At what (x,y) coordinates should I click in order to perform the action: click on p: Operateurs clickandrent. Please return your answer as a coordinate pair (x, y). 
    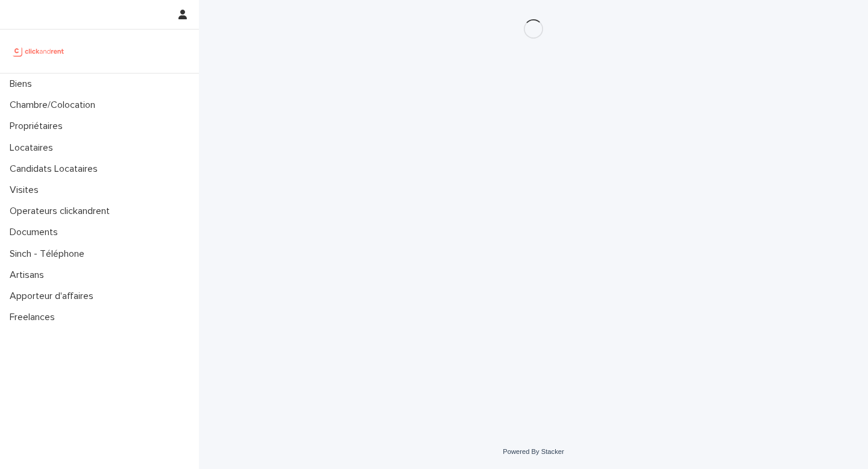
    Looking at the image, I should click on (62, 211).